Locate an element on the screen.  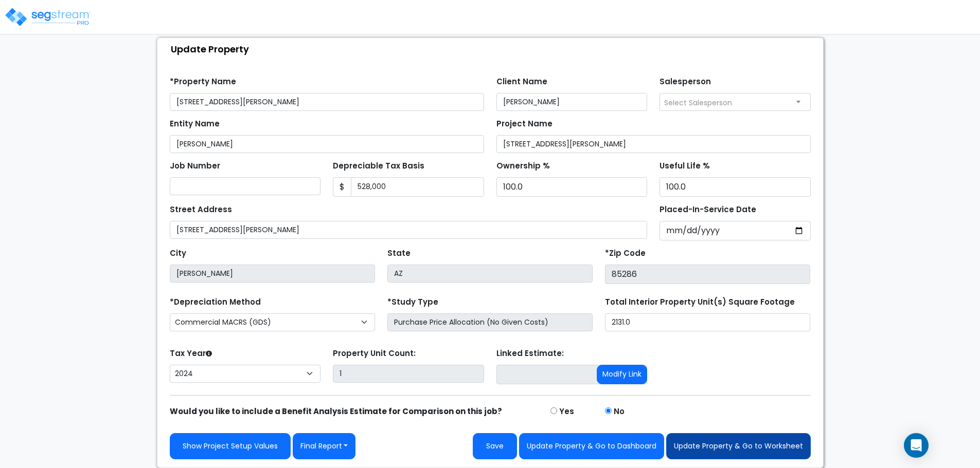
label: *Zip Code is located at coordinates (625, 254).